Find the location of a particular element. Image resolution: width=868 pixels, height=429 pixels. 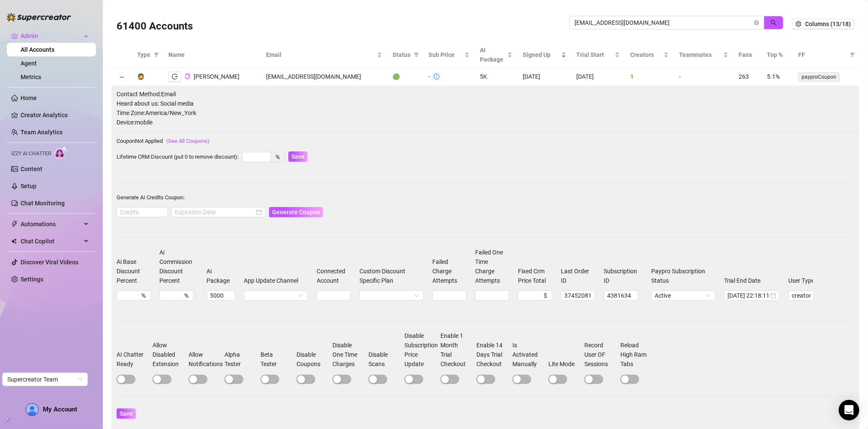

button: Copy Account UID is located at coordinates (187, 77).